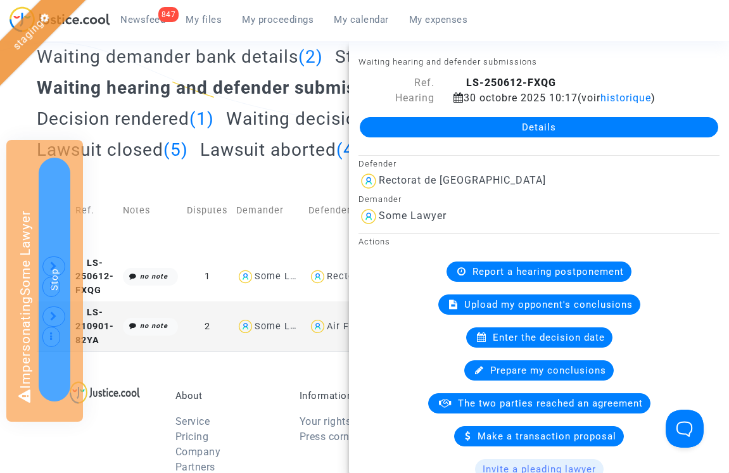 The width and height of the screenshot is (729, 473). Describe the element at coordinates (348, 150) in the screenshot. I see `span: (4)` at that location.